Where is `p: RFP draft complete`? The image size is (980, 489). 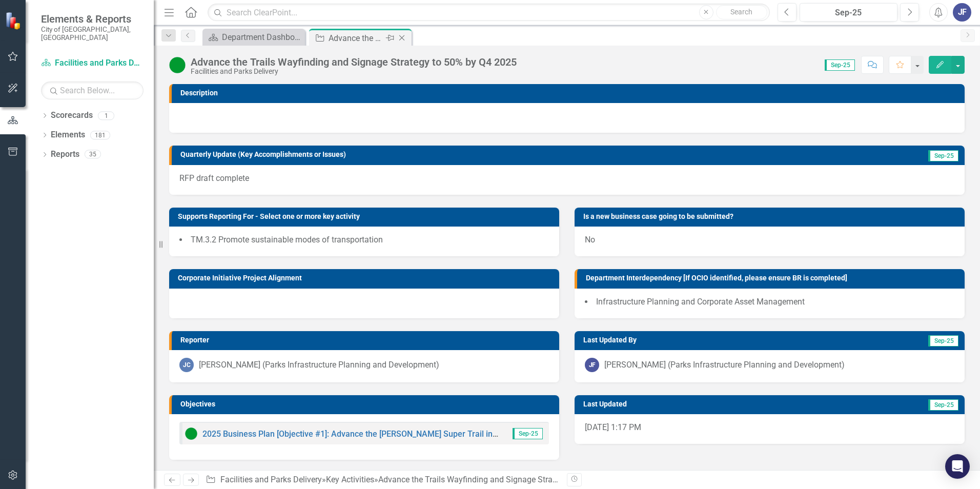
p: RFP draft complete is located at coordinates (567, 178).